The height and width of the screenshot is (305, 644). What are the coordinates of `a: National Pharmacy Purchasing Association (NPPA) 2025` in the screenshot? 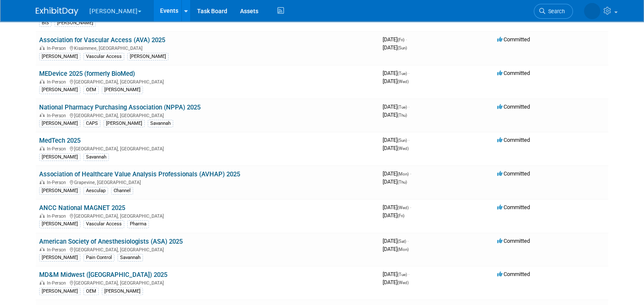 It's located at (119, 108).